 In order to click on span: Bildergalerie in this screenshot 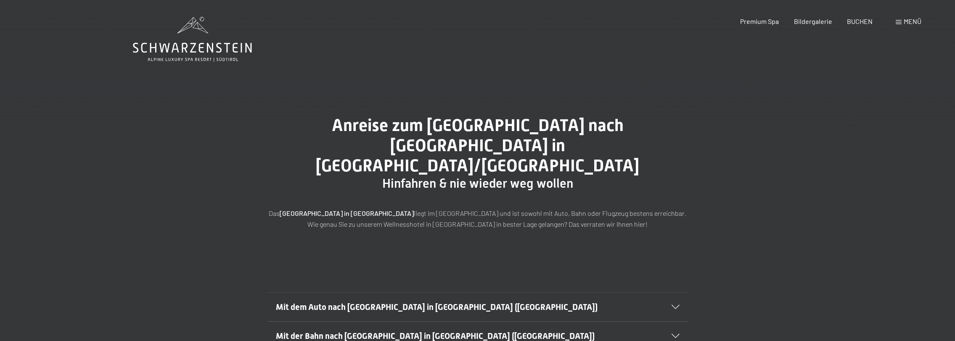, I will do `click(813, 21)`.